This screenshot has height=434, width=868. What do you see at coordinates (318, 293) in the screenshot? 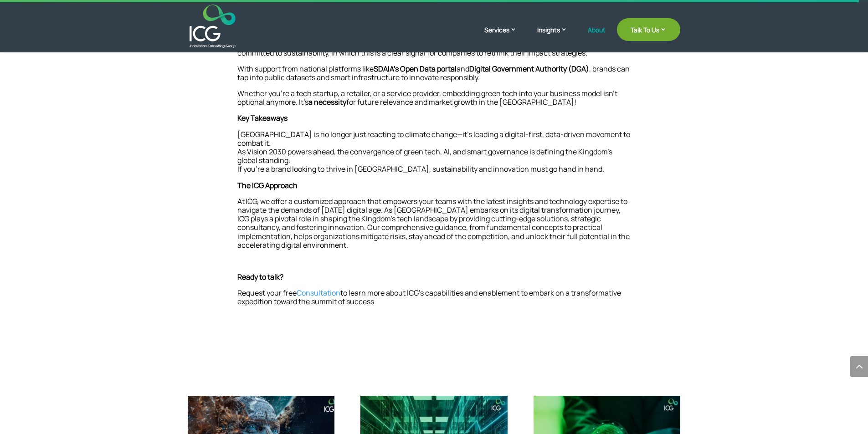
I see `a: Consultation` at bounding box center [318, 293].